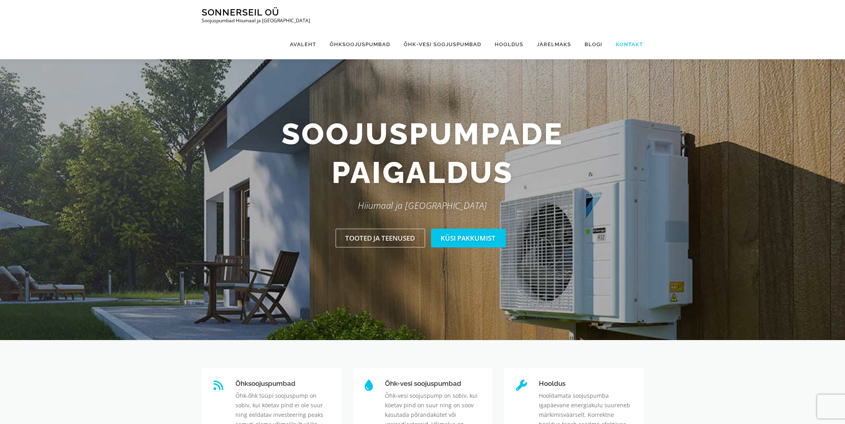 The image size is (845, 424). Describe the element at coordinates (380, 238) in the screenshot. I see `a: Tooted ja teenused` at that location.